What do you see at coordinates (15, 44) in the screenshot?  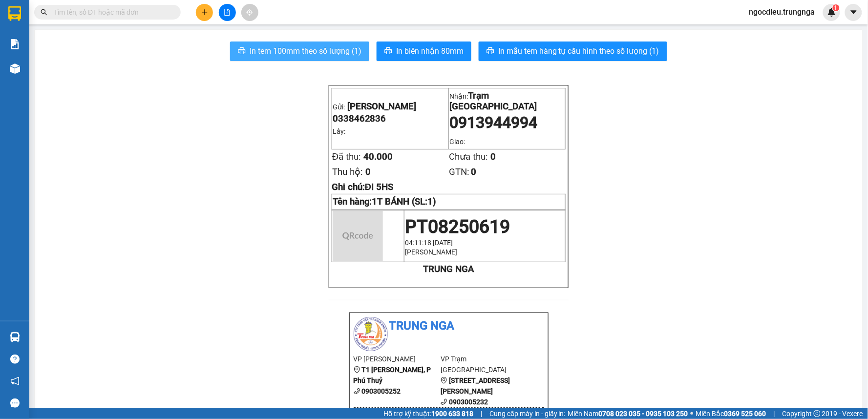 I see `img: solution-icon` at bounding box center [15, 44].